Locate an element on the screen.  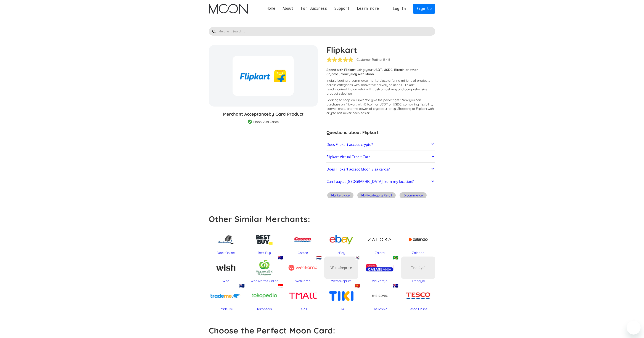
div: 5 is located at coordinates (384, 60).